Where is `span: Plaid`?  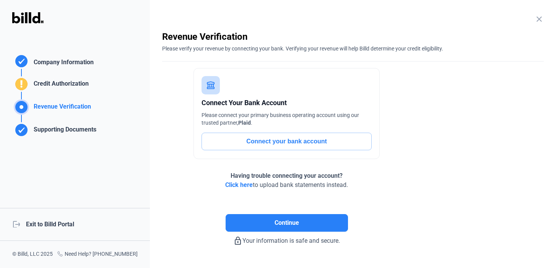 span: Plaid is located at coordinates (244, 123).